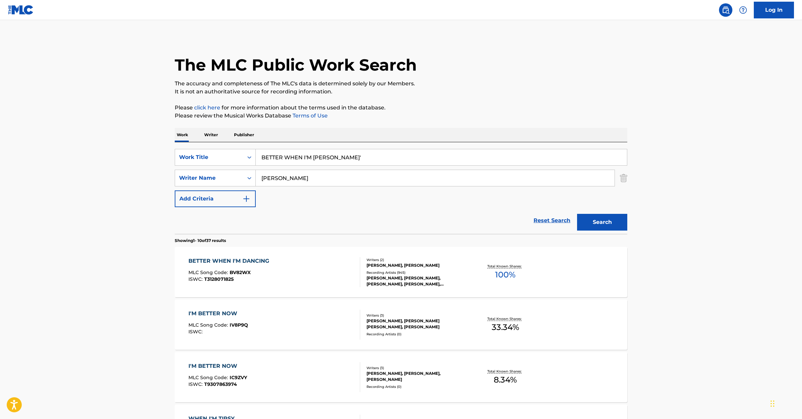  What do you see at coordinates (239, 325) in the screenshot?
I see `span: IV8P9Q` at bounding box center [239, 325].